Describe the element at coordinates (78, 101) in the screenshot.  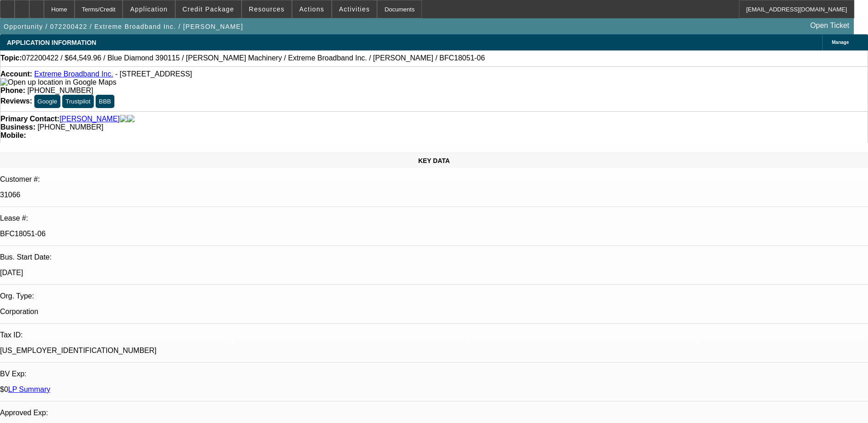
I see `button: Trustpilot` at that location.